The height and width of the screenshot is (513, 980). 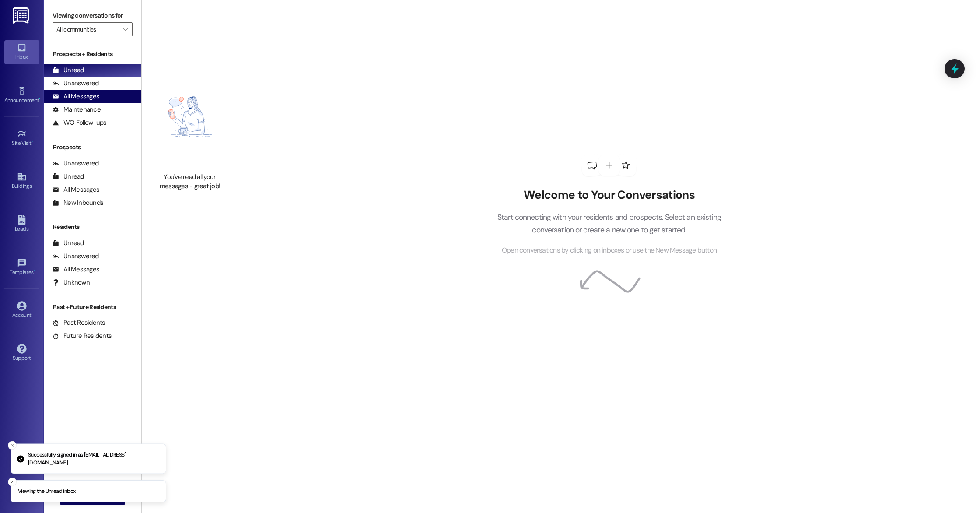 I want to click on img: empty-state, so click(x=190, y=116).